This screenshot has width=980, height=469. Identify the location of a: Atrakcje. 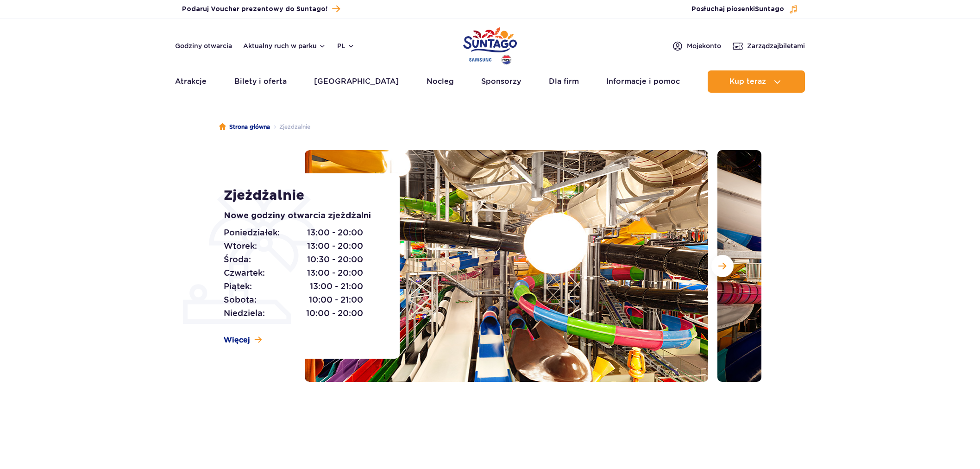
(191, 82).